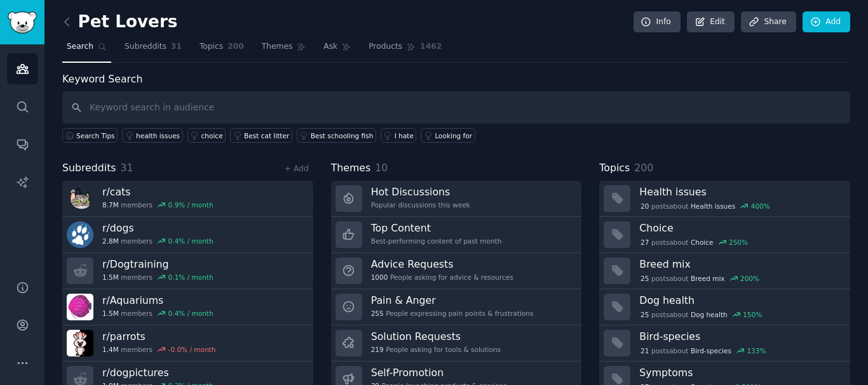  Describe the element at coordinates (381, 168) in the screenshot. I see `span: 10` at that location.